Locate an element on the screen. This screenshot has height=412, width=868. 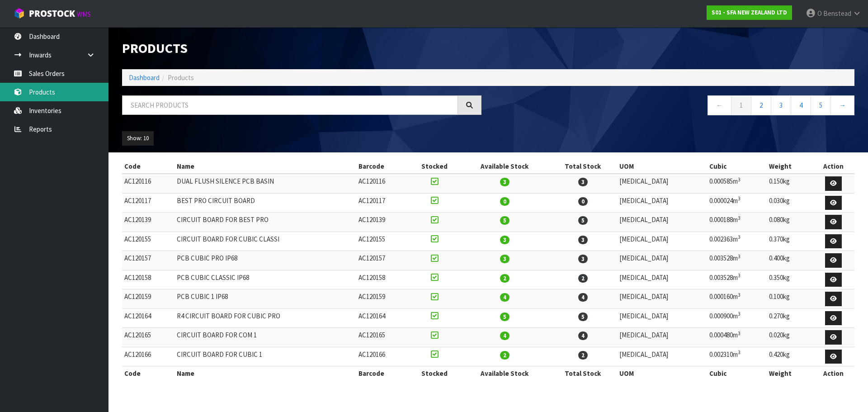
td: PCB CUBIC CLASSIC IP68 is located at coordinates (265, 280).